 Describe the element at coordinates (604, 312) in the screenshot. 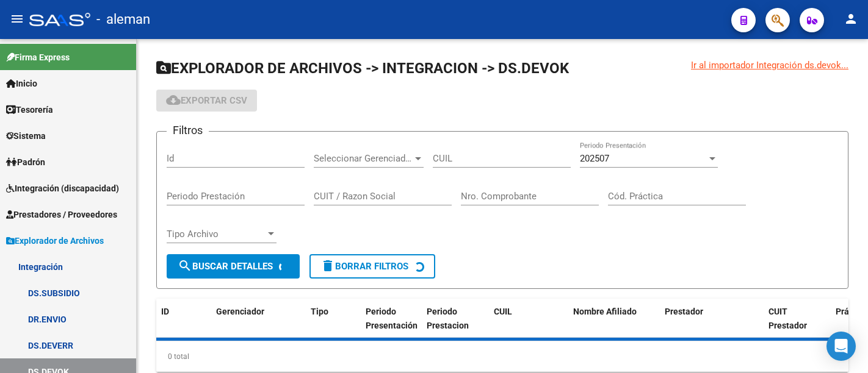

I see `span: Nombre Afiliado` at that location.